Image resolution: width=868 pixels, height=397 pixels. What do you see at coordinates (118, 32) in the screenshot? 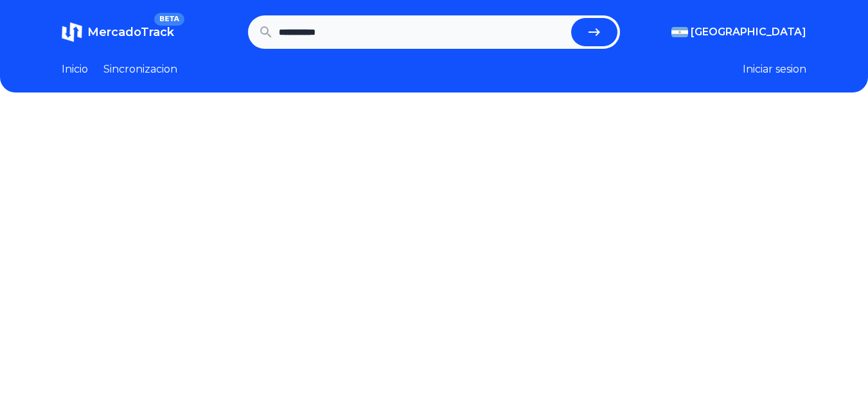
I see `a: MercadoTrackBETA` at bounding box center [118, 32].